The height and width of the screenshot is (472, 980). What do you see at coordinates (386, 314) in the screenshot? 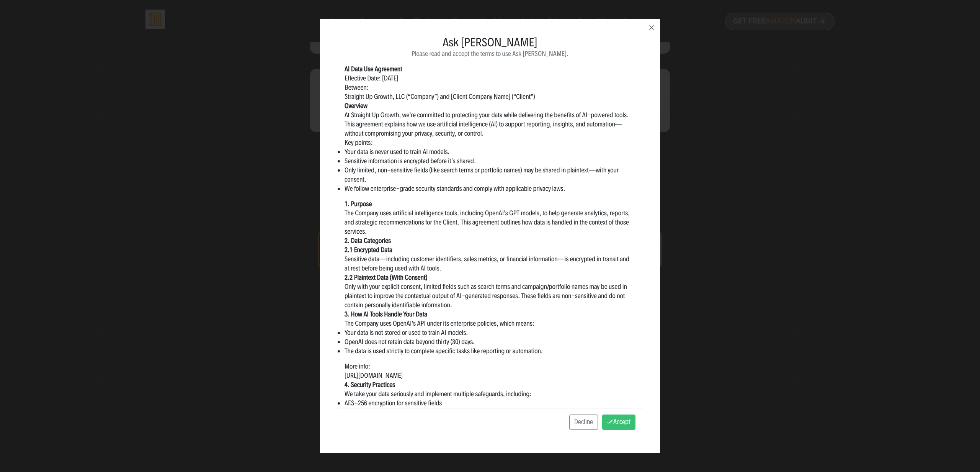
I see `strong: 3. How AI Tools Handle Your Data` at bounding box center [386, 314].